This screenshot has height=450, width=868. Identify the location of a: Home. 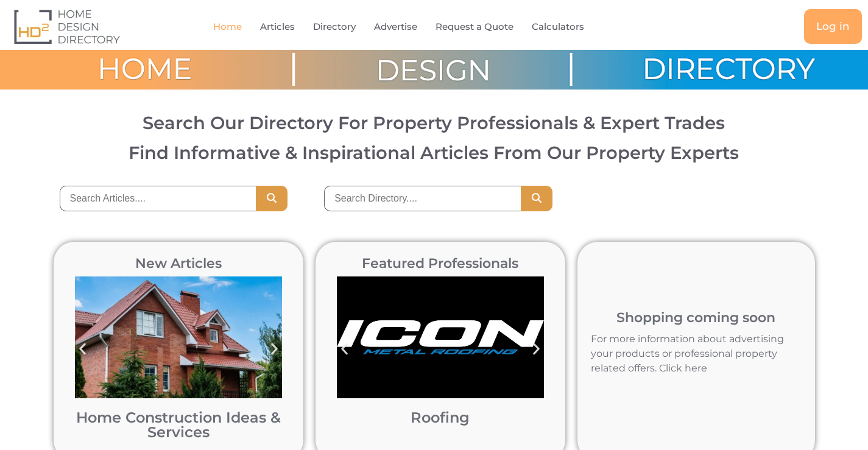
(227, 26).